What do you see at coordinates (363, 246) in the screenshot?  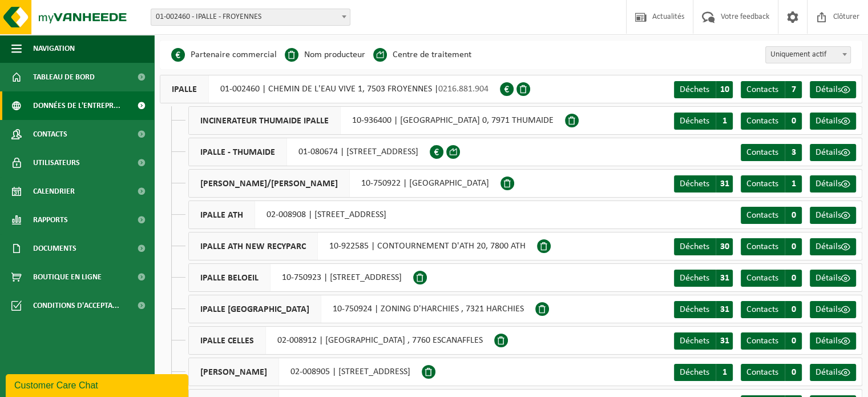 I see `div: 10-922585 | CONTOURNEMENT D'ATH 20, 7800 ATH` at bounding box center [363, 246].